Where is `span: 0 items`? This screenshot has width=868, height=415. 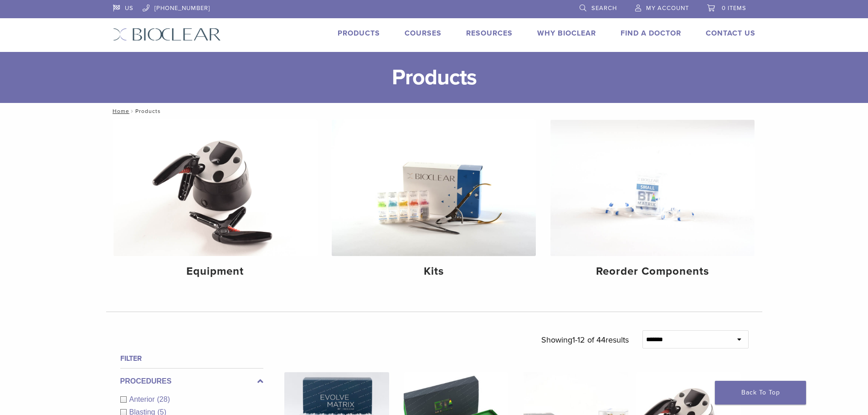
span: 0 items is located at coordinates (734, 8).